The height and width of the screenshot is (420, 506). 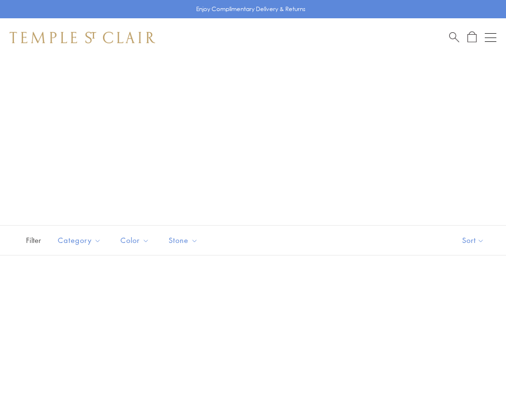 I want to click on button: Show sort by, so click(x=473, y=240).